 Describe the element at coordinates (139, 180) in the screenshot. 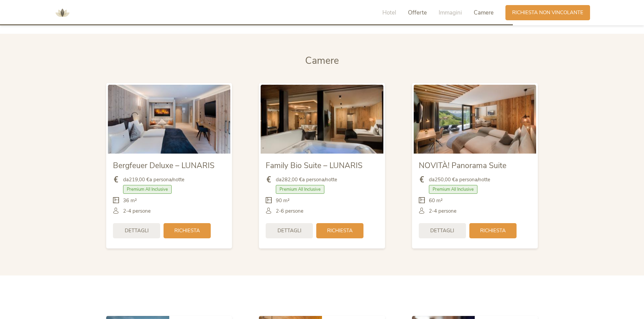

I see `b: 219,00 €` at that location.